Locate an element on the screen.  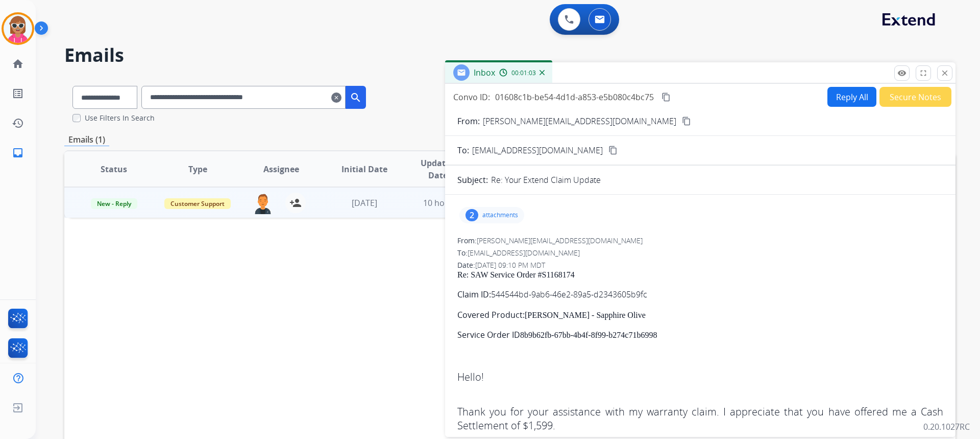
mat-icon: person_add is located at coordinates (296, 203).